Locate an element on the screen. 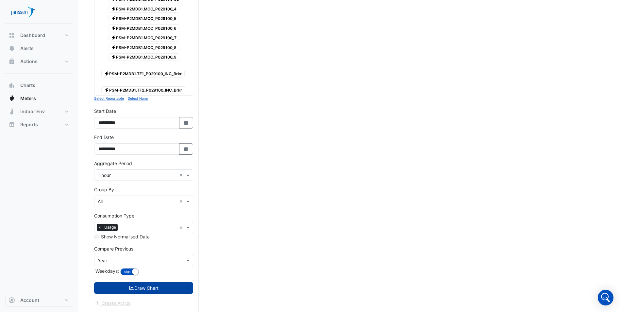 The image size is (620, 312). button: Reports is located at coordinates (39, 125).